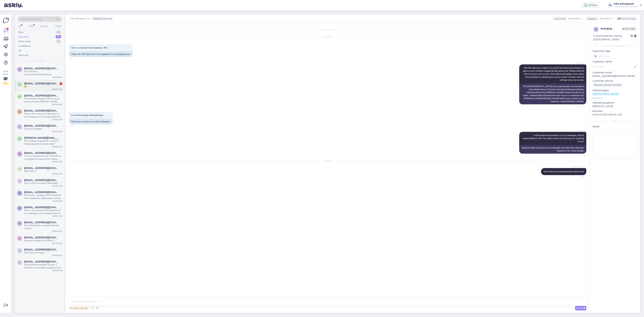 The width and height of the screenshot is (644, 317). I want to click on span: k, so click(20, 97).